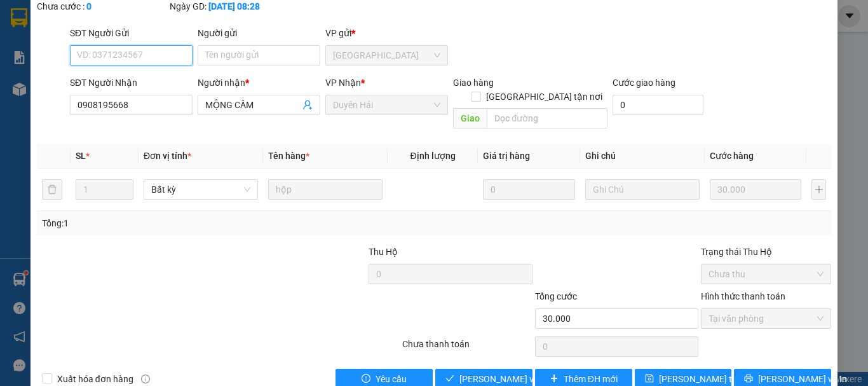 This screenshot has height=386, width=868. Describe the element at coordinates (547, 119) in the screenshot. I see `input: Dọc đường` at that location.